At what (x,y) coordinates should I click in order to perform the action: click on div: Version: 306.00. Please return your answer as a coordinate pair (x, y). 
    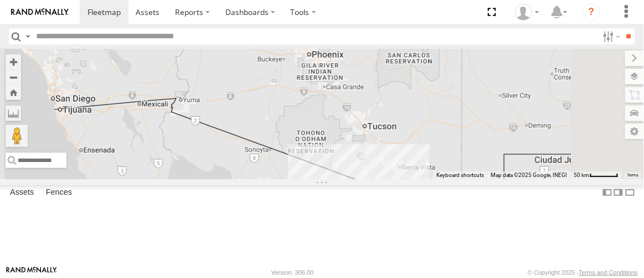
    Looking at the image, I should click on (292, 272).